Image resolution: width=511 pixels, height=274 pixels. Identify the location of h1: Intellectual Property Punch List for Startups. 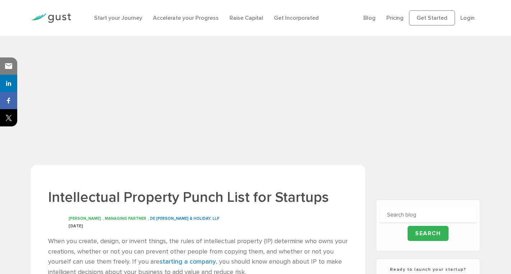
(198, 197).